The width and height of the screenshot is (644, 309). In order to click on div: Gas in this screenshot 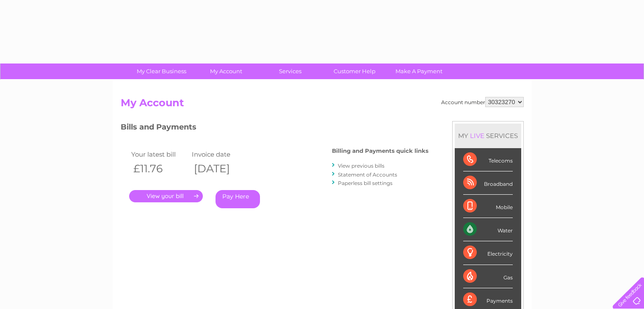, I will do `click(488, 276)`.